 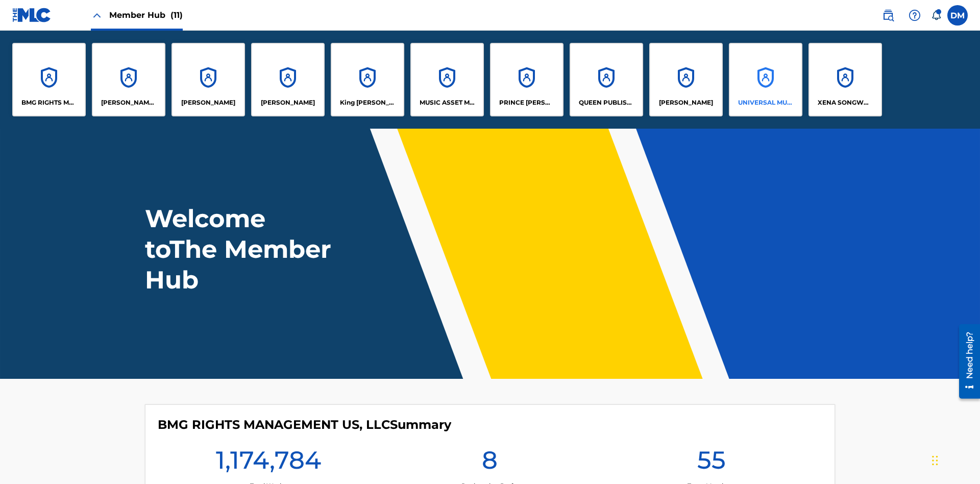 What do you see at coordinates (712, 463) in the screenshot?
I see `h1: 55` at bounding box center [712, 463].